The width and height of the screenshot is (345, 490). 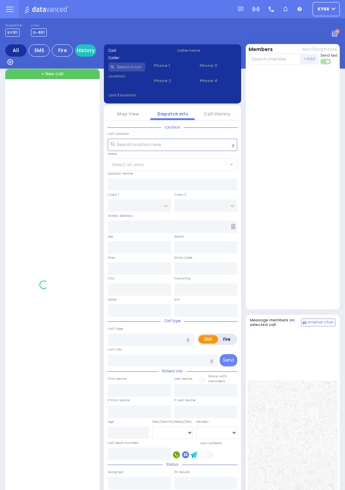 What do you see at coordinates (326, 62) in the screenshot?
I see `label: Turn off text` at bounding box center [326, 62].